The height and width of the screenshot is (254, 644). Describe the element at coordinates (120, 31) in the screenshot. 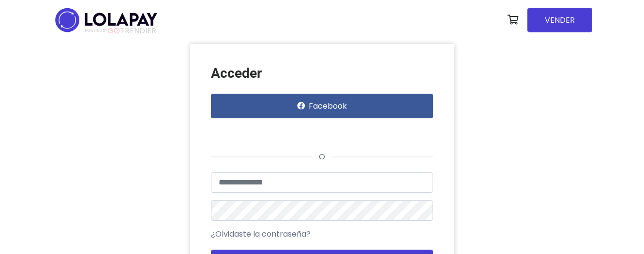

I see `span: TRENDIER` at that location.